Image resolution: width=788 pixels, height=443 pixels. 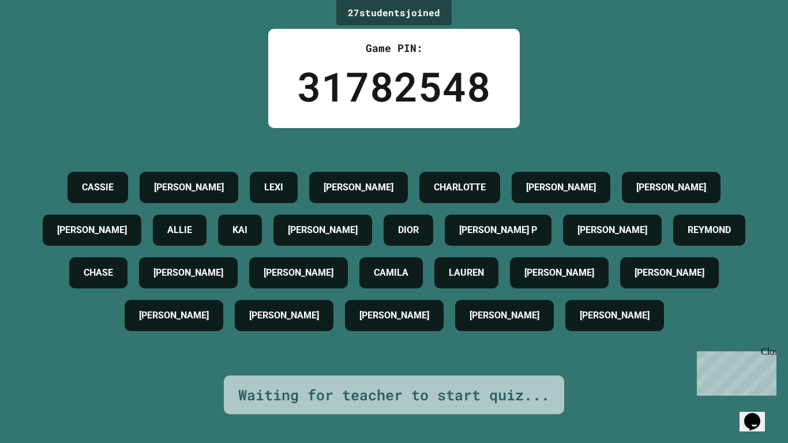 I want to click on h4: DIOR, so click(x=408, y=230).